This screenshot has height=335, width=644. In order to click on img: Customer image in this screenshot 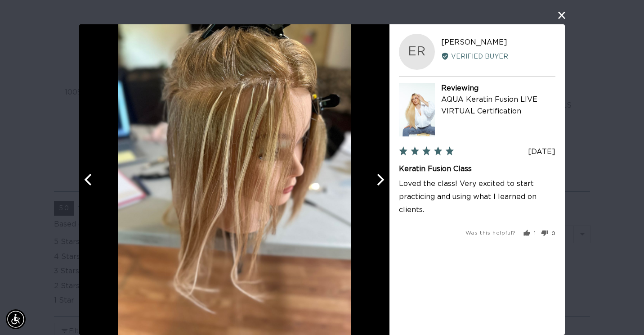, I will do `click(235, 180)`.